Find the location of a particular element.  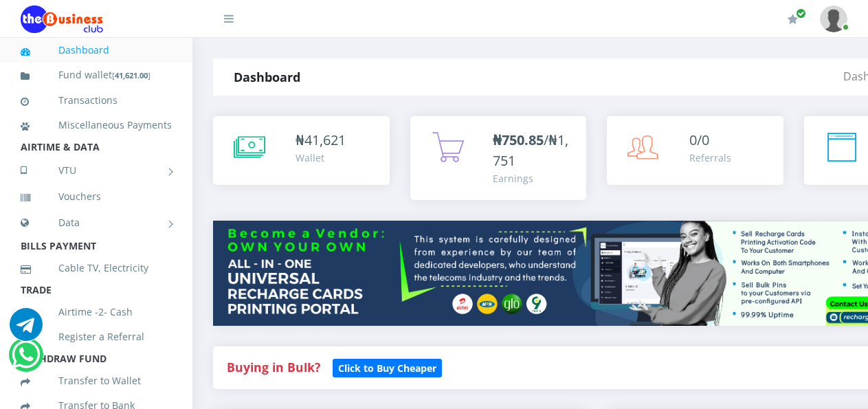

a: Miscellaneous Payments is located at coordinates (97, 125).